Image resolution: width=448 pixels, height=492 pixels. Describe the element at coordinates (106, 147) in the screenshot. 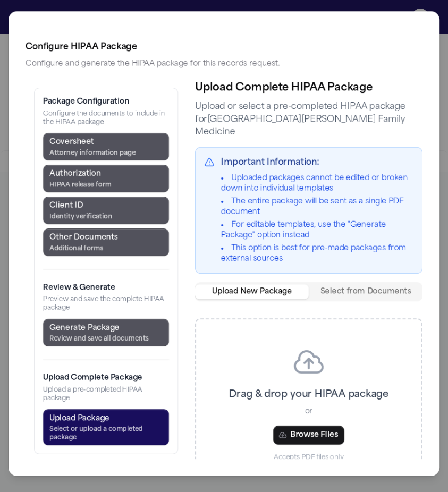

I see `button: CoversheetAttorney information page` at that location.